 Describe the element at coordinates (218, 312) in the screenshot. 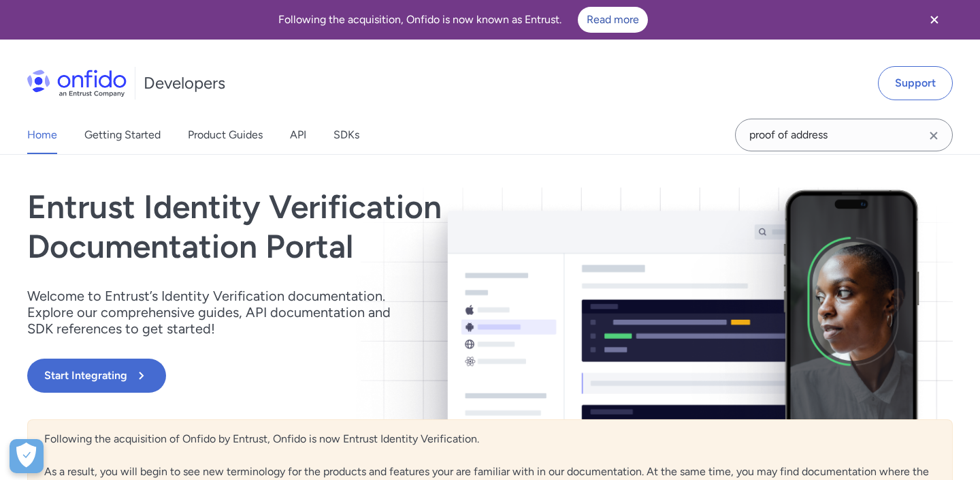

I see `p: Welcome to Entrust’s Identity Verification documentation. Explore our comprehensive guides, API d...` at that location.